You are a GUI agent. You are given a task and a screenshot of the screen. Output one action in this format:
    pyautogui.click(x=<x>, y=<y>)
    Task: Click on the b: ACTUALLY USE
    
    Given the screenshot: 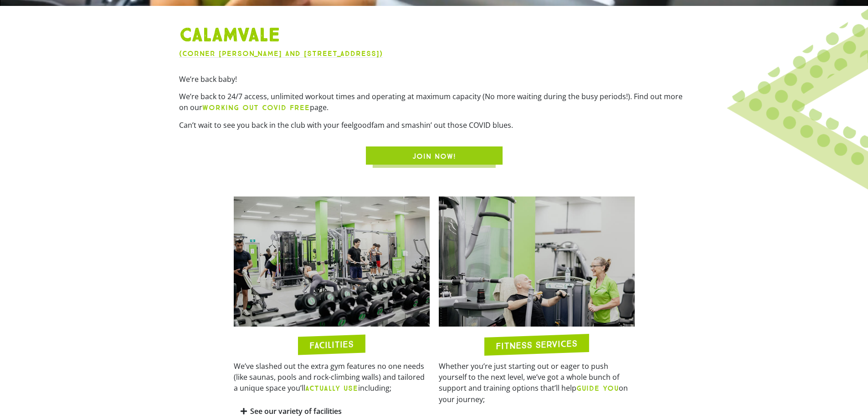 What is the action you would take?
    pyautogui.click(x=332, y=388)
    